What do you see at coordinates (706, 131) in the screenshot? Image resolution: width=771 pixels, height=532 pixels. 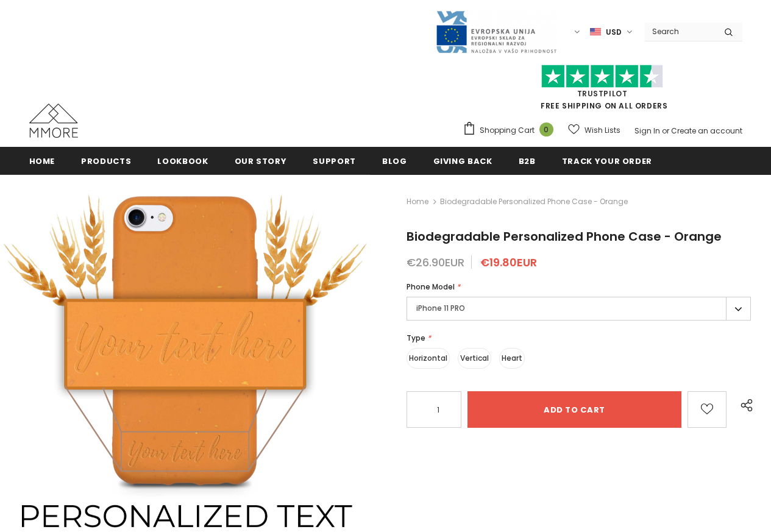 I see `a: Create an account` at bounding box center [706, 131].